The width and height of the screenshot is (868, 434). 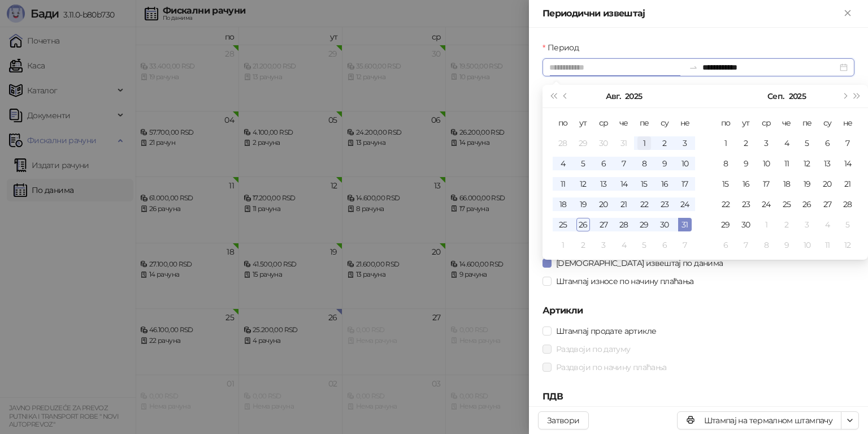 I want to click on div: 13, so click(x=827, y=163).